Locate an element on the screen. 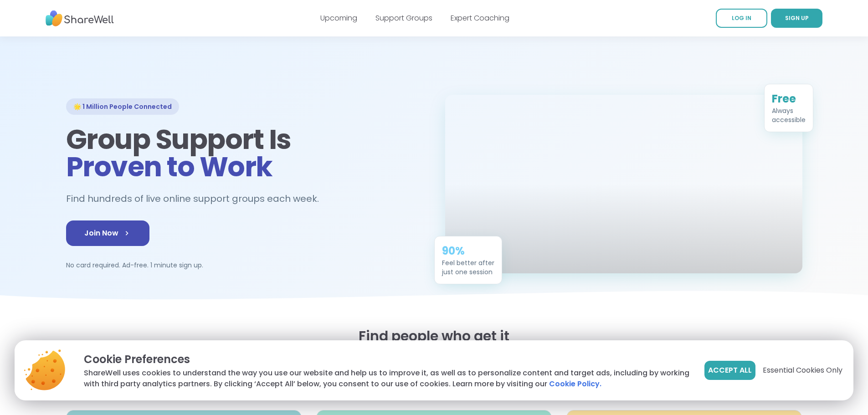  a: SIGN UP is located at coordinates (796, 19).